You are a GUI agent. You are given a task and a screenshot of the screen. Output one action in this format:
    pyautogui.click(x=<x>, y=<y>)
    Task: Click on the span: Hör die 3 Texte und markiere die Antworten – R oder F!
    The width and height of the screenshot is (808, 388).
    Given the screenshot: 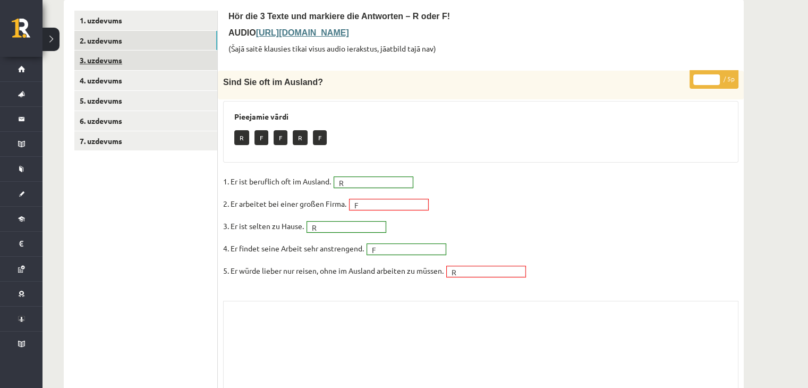 What is the action you would take?
    pyautogui.click(x=339, y=16)
    